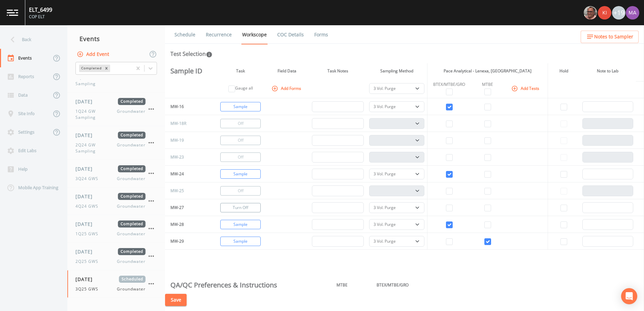 The height and width of the screenshot is (311, 644). What do you see at coordinates (338, 71) in the screenshot?
I see `th: Task Notes` at bounding box center [338, 71].